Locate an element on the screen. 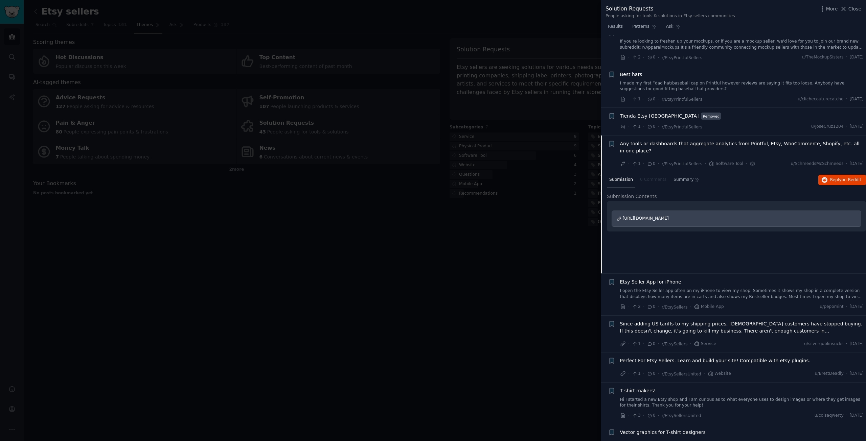 The height and width of the screenshot is (441, 866). a: Results is located at coordinates (615, 28).